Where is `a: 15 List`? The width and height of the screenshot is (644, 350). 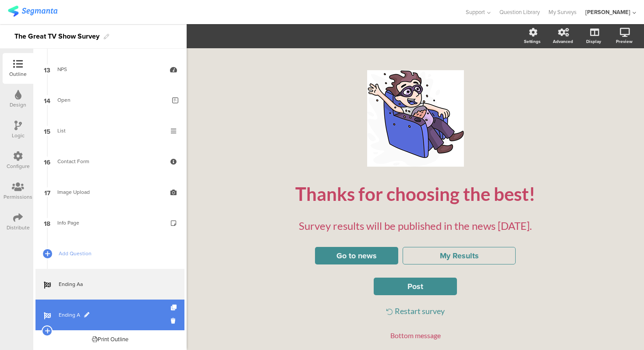
a: 15 List is located at coordinates (110, 131).